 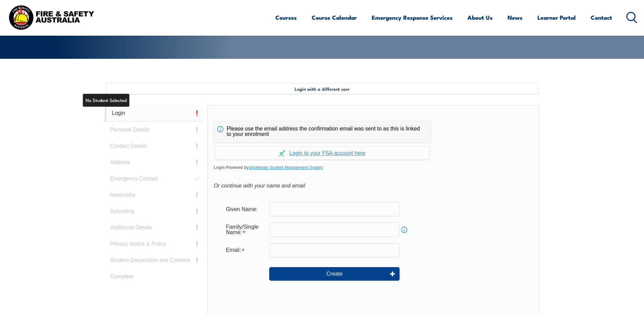 What do you see at coordinates (154, 113) in the screenshot?
I see `a: Login` at bounding box center [154, 113].